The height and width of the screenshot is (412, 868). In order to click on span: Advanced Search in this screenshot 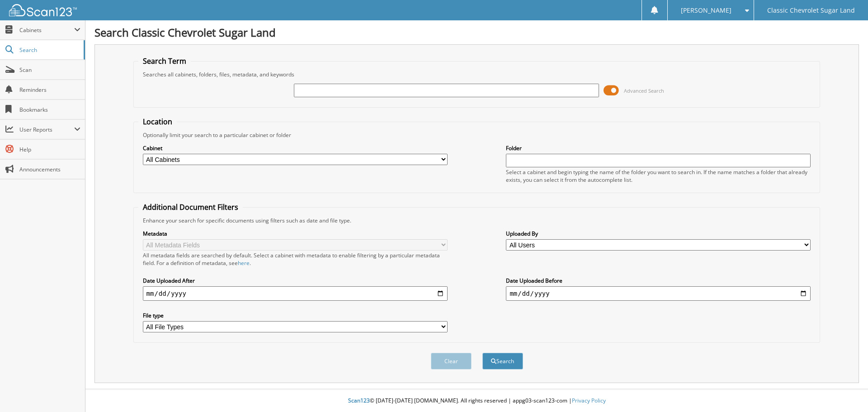, I will do `click(644, 90)`.